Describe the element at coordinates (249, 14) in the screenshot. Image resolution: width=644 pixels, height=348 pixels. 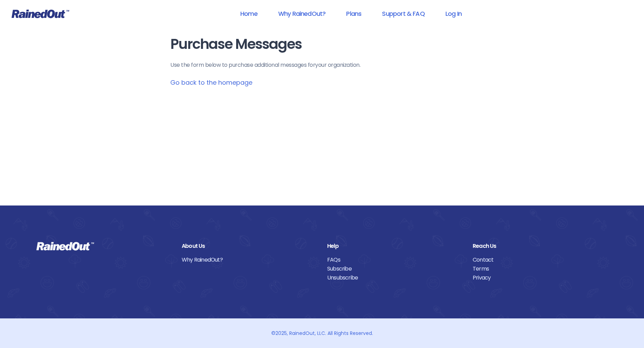
I see `a: Home` at that location.